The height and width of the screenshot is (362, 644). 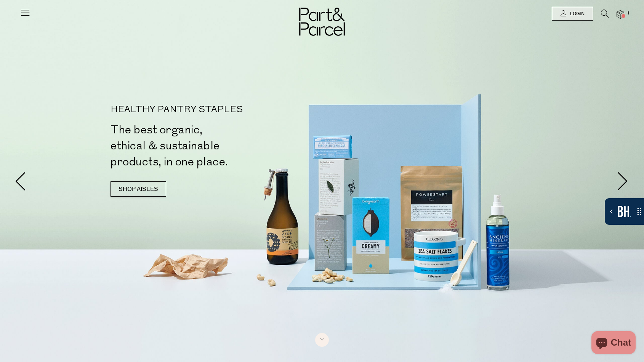 What do you see at coordinates (614, 344) in the screenshot?
I see `inbox-online-store-chat: Shopify online store chat` at bounding box center [614, 344].